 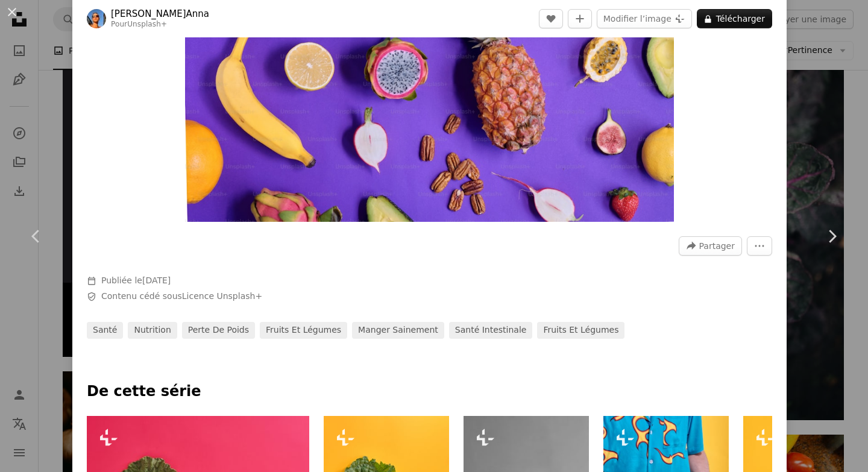 I want to click on a: Unsplash+, so click(x=147, y=24).